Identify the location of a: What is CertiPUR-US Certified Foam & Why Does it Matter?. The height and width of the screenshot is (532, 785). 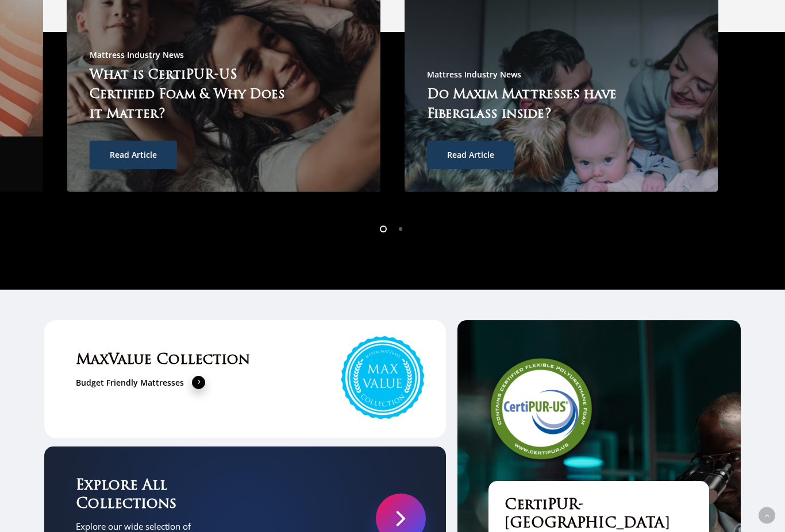
(187, 94).